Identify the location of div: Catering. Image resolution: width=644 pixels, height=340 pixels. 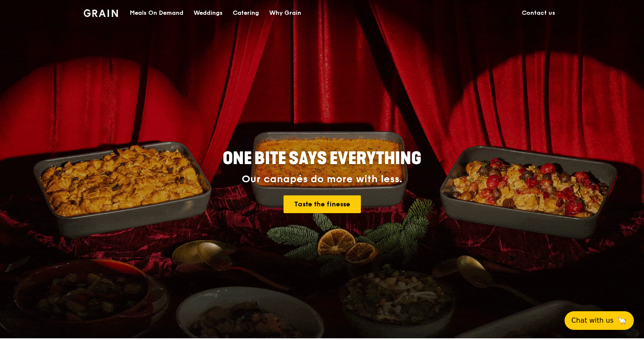
(246, 13).